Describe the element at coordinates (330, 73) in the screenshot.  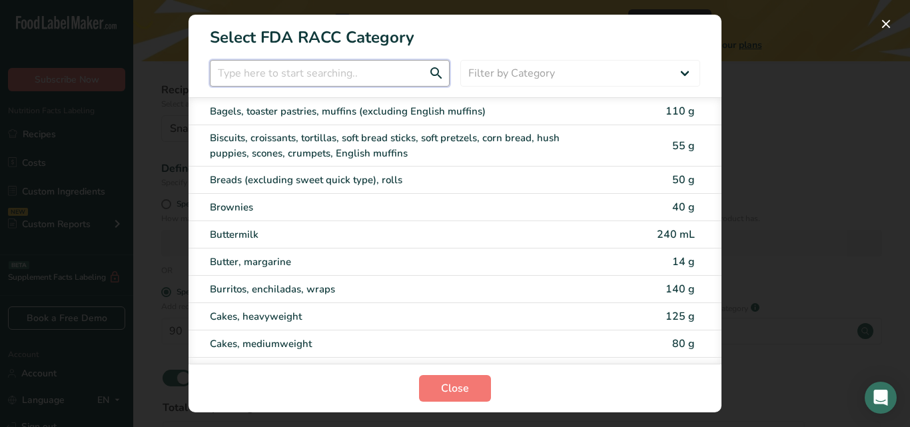
I see `input: Type here to start searching..` at that location.